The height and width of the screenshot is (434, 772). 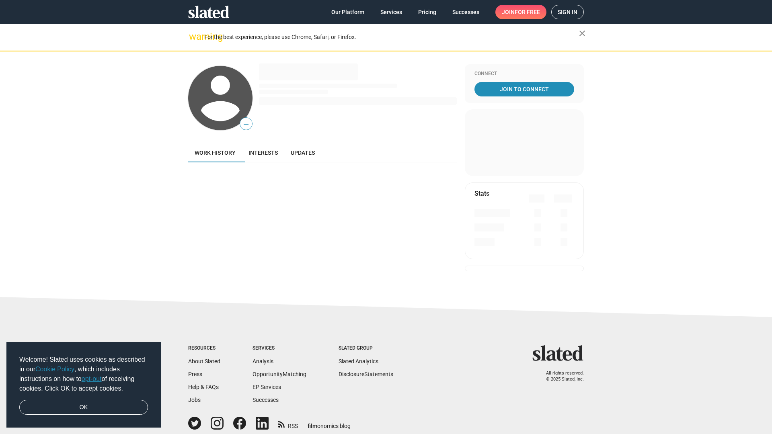 I want to click on span: Pricing, so click(x=427, y=12).